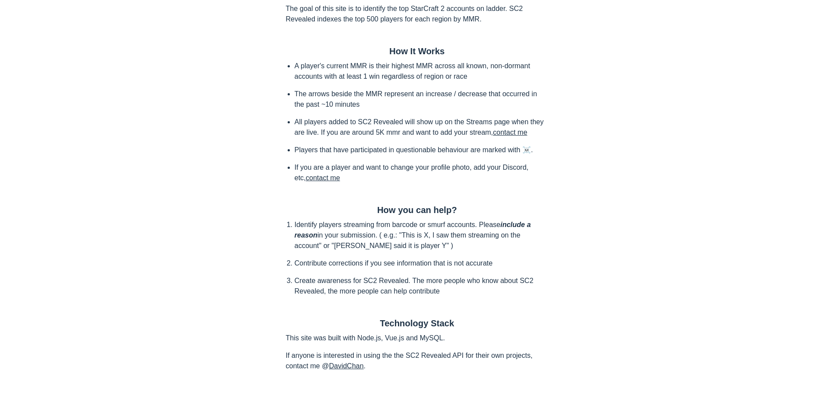 The height and width of the screenshot is (402, 834). Describe the element at coordinates (422, 150) in the screenshot. I see `li: Players that have participated in questionable behaviour are marked with ☠️.` at that location.